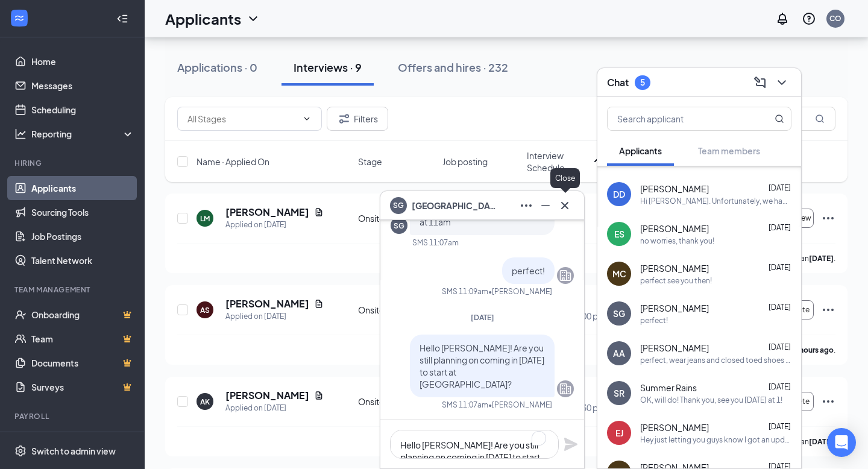 This screenshot has width=868, height=469. I want to click on button: Ellipses, so click(526, 205).